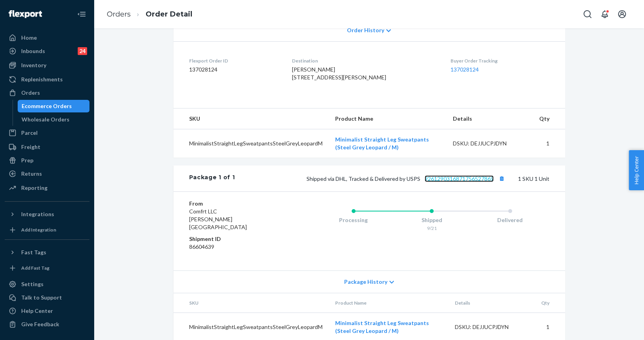 The height and width of the screenshot is (340, 644). I want to click on div: Fast Tags, so click(34, 252).